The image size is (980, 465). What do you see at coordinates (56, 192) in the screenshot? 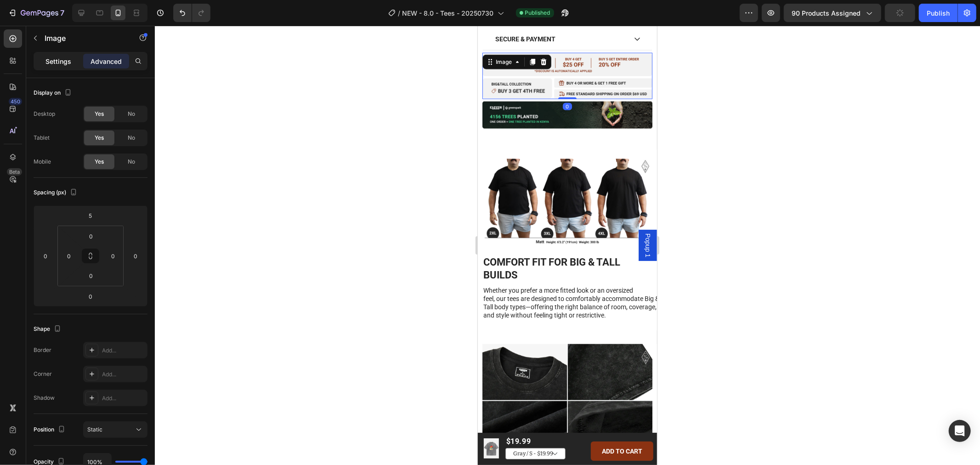
I see `div: Spacing (px)` at bounding box center [56, 192].